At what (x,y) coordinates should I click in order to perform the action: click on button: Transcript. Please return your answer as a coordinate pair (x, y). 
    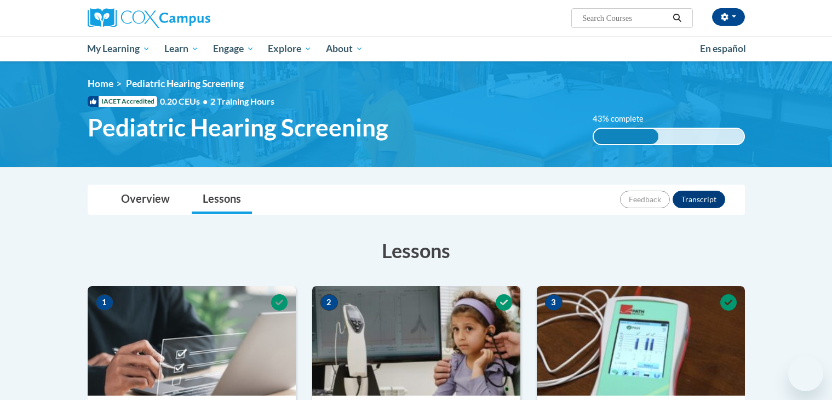
    Looking at the image, I should click on (699, 199).